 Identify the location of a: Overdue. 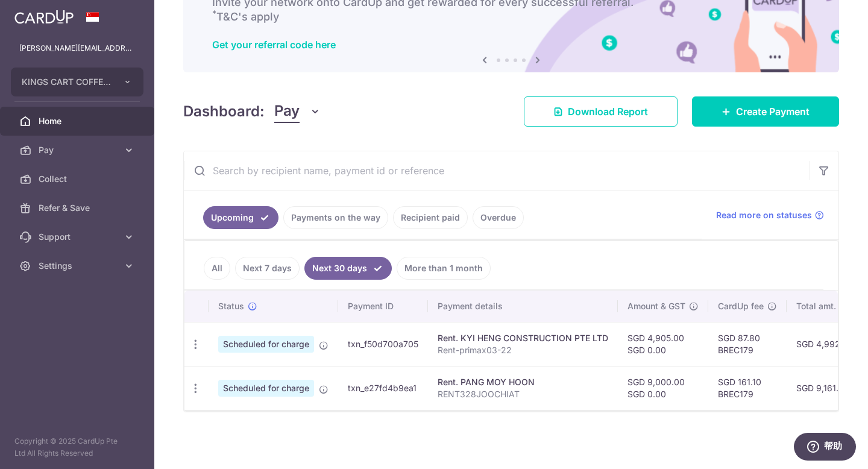
(498, 218).